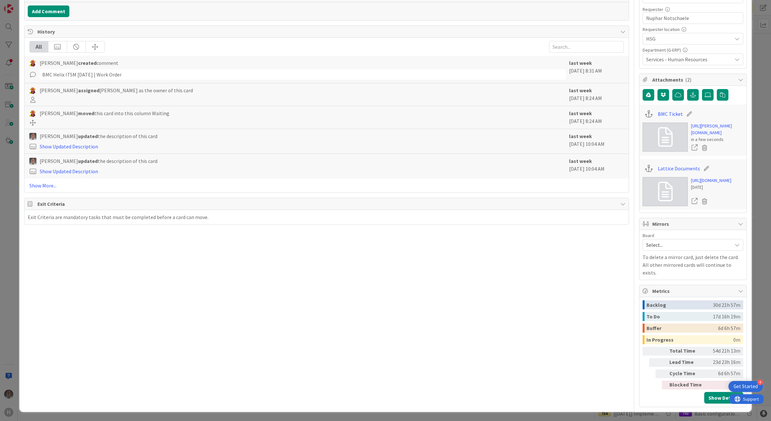 The width and height of the screenshot is (771, 421). I want to click on div: Total Time, so click(687, 351).